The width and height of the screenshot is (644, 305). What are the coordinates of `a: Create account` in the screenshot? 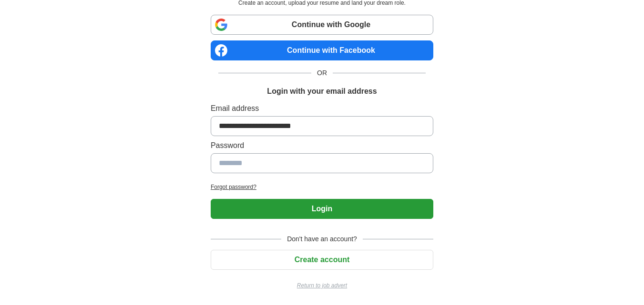 It's located at (322, 260).